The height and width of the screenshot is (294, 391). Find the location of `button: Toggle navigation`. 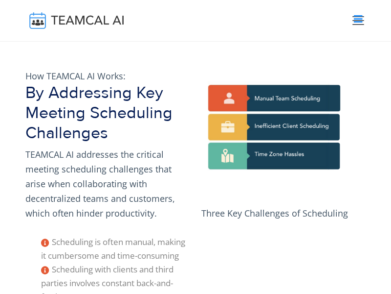

button: Toggle navigation is located at coordinates (359, 21).